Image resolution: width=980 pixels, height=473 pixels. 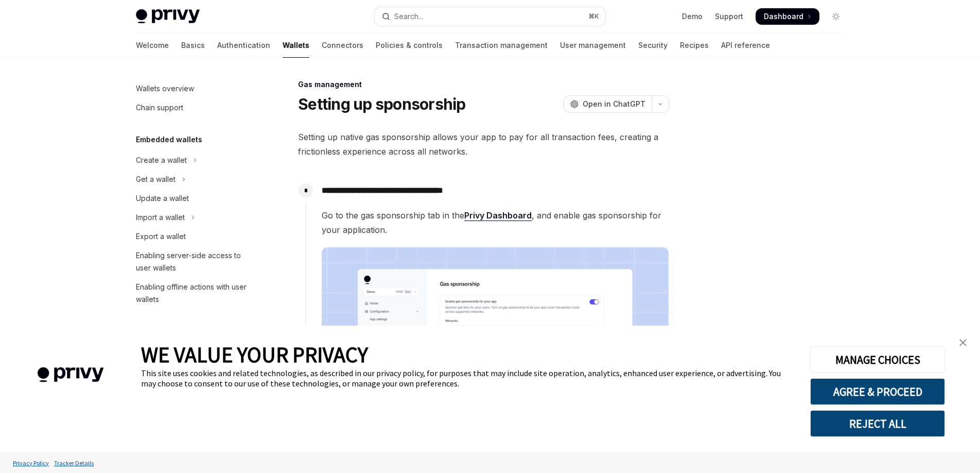 What do you see at coordinates (161, 160) in the screenshot?
I see `div: Create a wallet` at bounding box center [161, 160].